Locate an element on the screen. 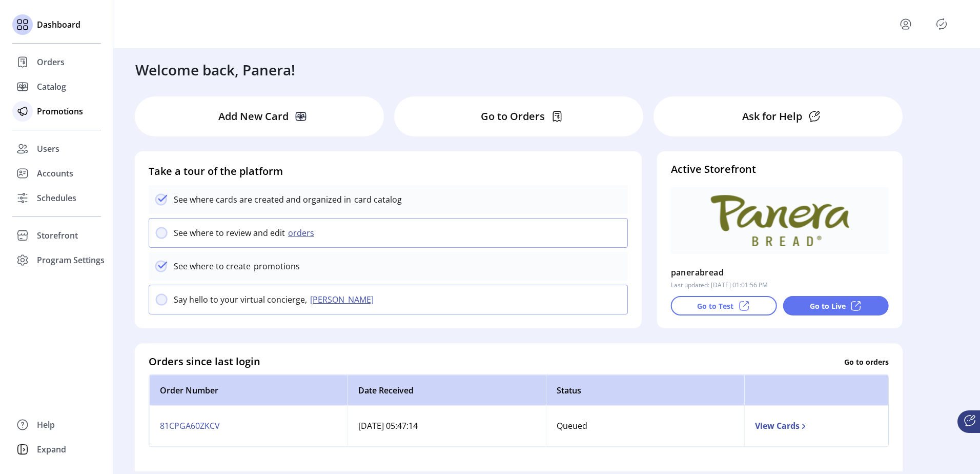 The width and height of the screenshot is (980, 474). th: Order Number is located at coordinates (248, 390).